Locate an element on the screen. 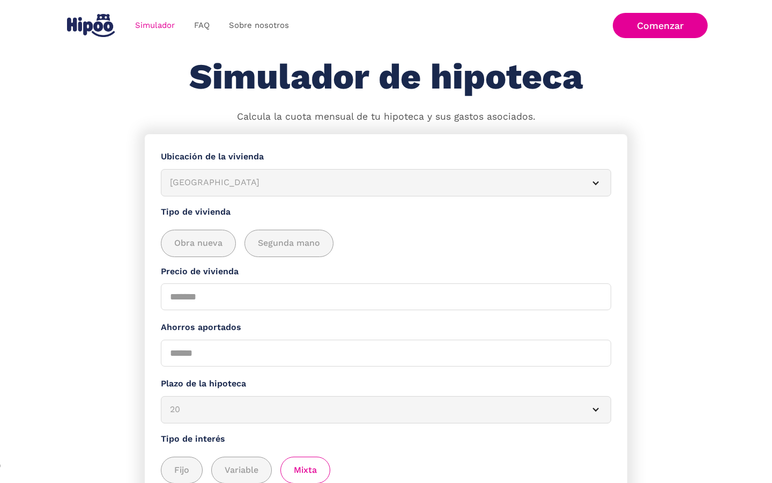 The height and width of the screenshot is (483, 772). label: Tipo de vivienda is located at coordinates (386, 212).